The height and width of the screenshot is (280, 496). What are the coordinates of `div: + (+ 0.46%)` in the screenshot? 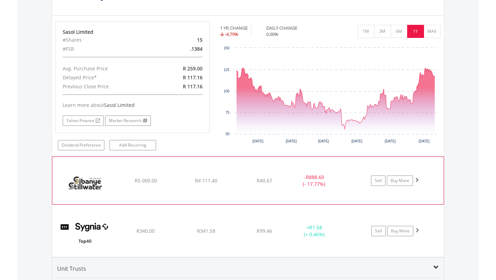 It's located at (314, 231).